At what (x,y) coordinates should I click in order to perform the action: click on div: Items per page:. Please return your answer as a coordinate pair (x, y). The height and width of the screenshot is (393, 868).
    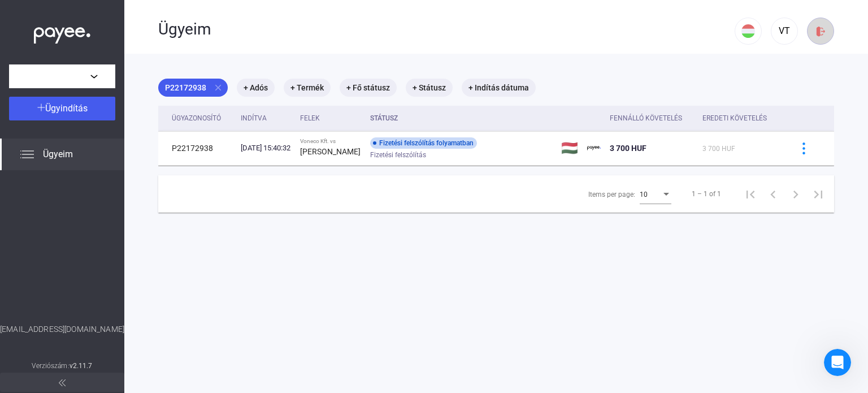
    Looking at the image, I should click on (611, 195).